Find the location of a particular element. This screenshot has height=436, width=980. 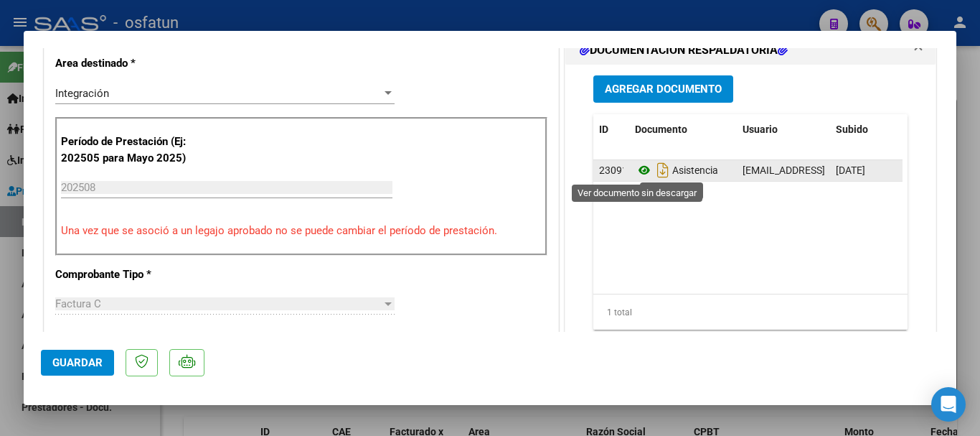

span: Usuario is located at coordinates (760, 129).